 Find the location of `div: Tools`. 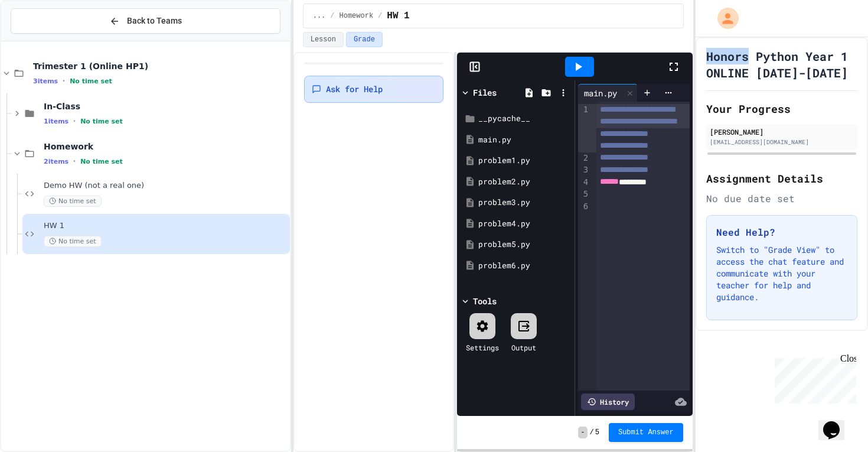

div: Tools is located at coordinates (484, 301).